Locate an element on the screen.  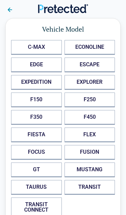
button: FIESTA is located at coordinates (36, 135).